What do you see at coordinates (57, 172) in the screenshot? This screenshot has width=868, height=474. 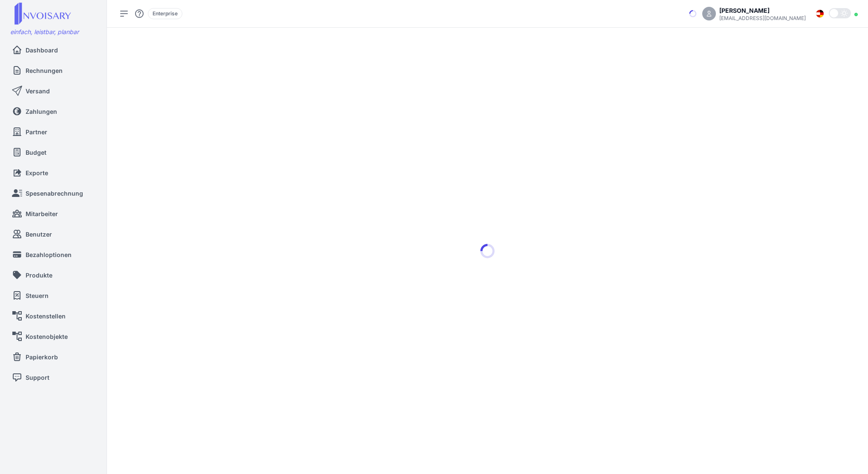 I see `a: Exporte` at bounding box center [57, 172].